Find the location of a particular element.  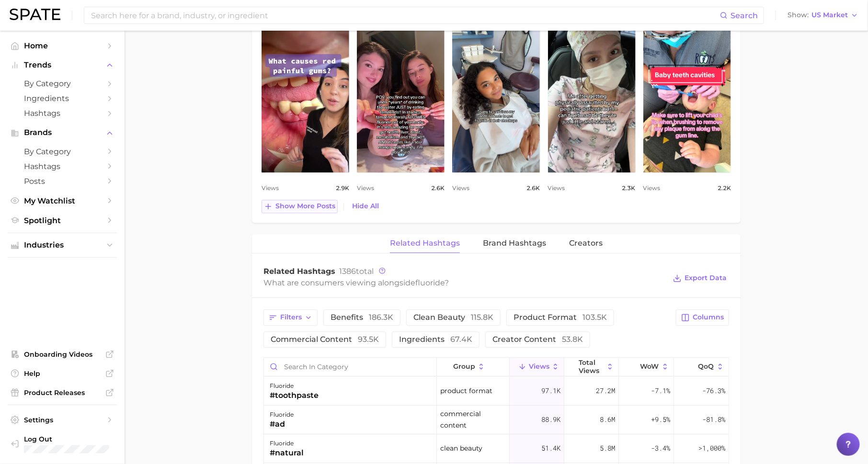

span: My Watchlist is located at coordinates (62, 200).